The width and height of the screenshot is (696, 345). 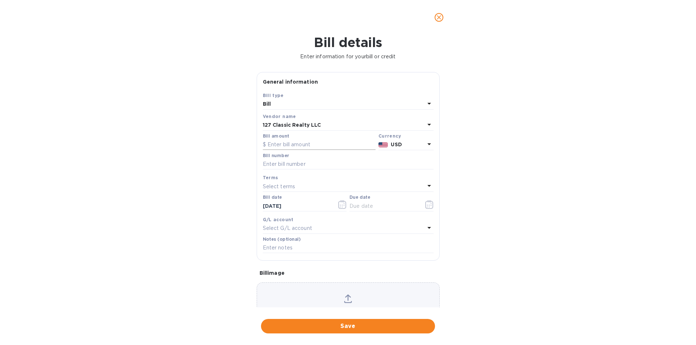 What do you see at coordinates (276, 156) in the screenshot?
I see `label: Bill number` at bounding box center [276, 156].